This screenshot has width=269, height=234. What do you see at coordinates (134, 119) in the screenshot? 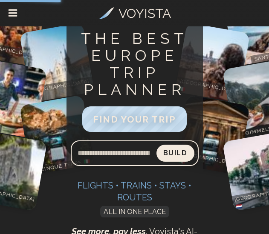
I see `span: FIND YOUR TRIP` at bounding box center [134, 119].